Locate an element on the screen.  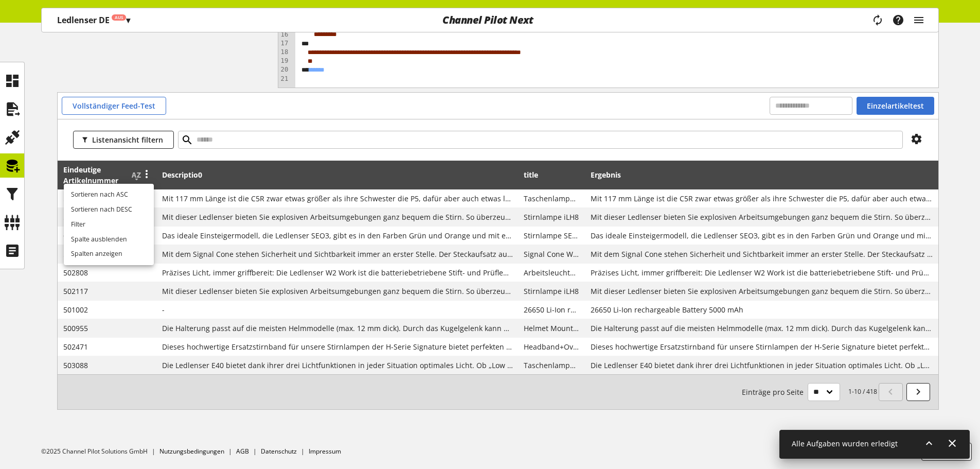
a: Impressum is located at coordinates (325, 451).